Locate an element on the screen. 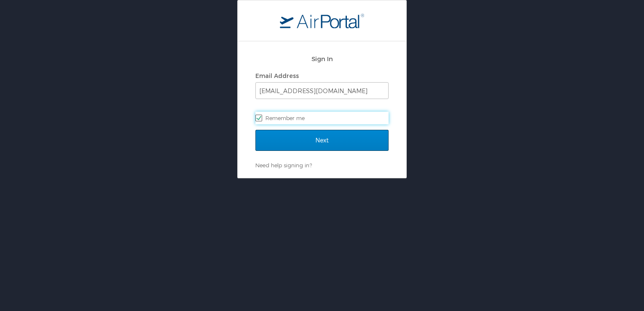 Image resolution: width=644 pixels, height=311 pixels. label: Remember me is located at coordinates (322, 118).